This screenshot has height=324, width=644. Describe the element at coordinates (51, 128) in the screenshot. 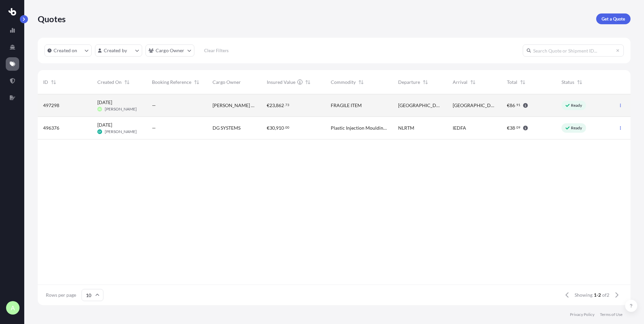

I see `span: 496376` at that location.